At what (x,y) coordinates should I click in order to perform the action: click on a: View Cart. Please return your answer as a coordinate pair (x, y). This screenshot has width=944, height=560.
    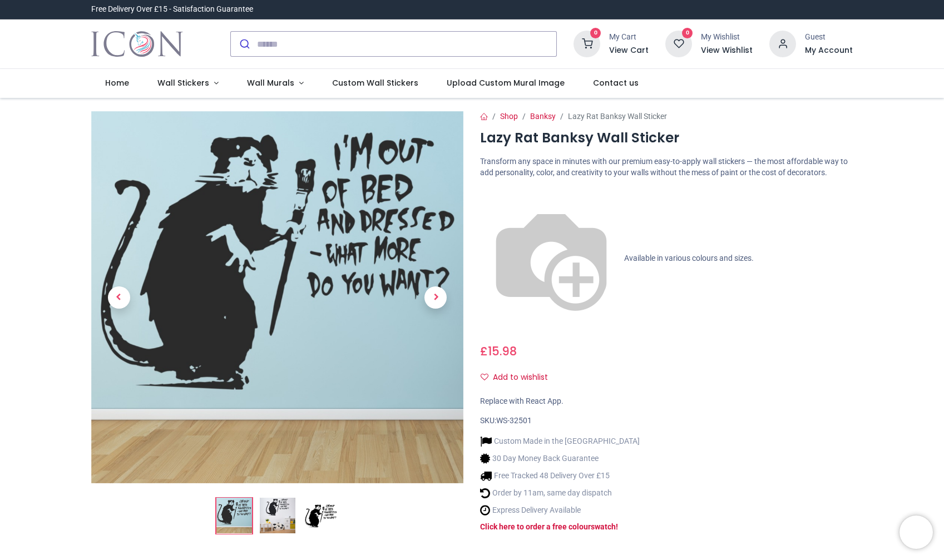
    Looking at the image, I should click on (629, 51).